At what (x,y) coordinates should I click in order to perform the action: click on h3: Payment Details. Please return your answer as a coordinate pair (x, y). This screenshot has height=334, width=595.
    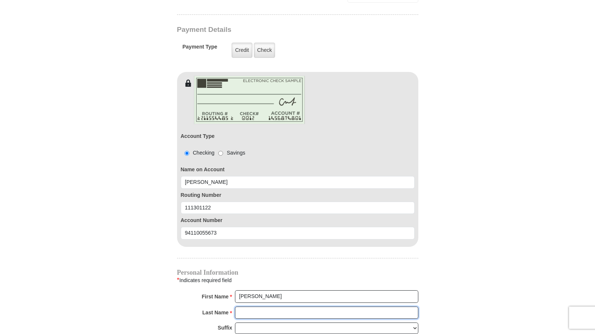
    Looking at the image, I should click on (272, 30).